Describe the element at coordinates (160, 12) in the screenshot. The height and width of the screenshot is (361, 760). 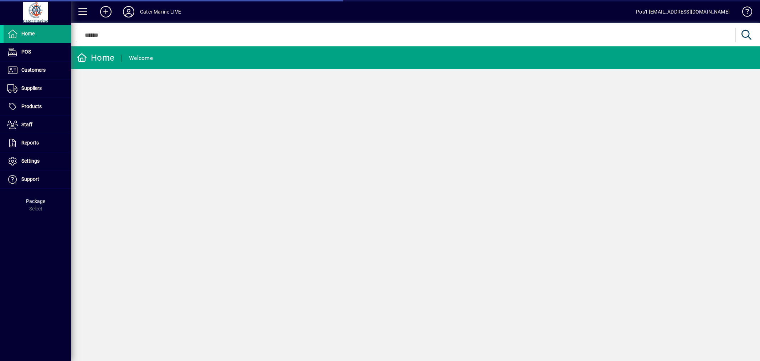
I see `div: Cater Marine LIVE` at that location.